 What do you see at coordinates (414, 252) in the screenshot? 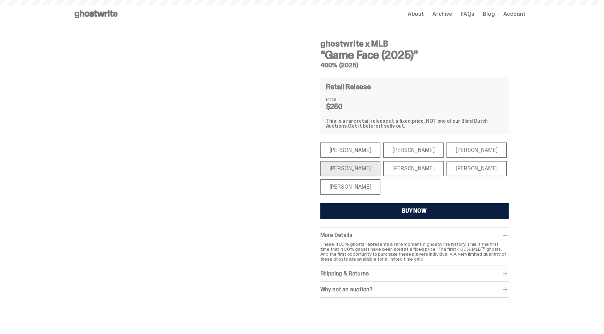
I see `p: These 400% ghosts represents a rare moment in ghostwrite history. This is the first time that 400...` at bounding box center [414, 252].